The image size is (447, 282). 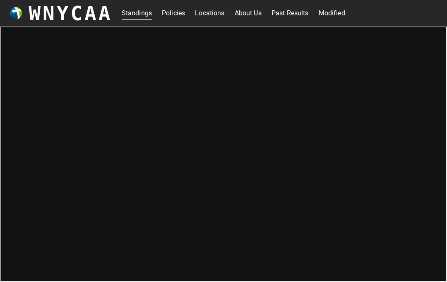 I want to click on a: Policies, so click(x=174, y=13).